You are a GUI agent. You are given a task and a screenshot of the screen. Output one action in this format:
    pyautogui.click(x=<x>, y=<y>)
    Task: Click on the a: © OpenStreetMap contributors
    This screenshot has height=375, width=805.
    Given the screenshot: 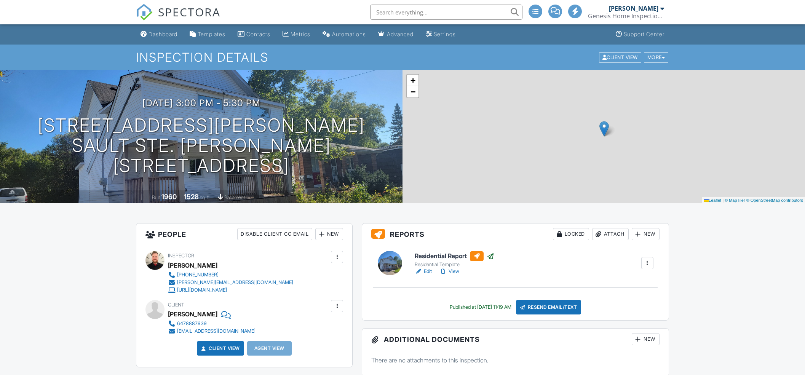 What is the action you would take?
    pyautogui.click(x=774, y=200)
    